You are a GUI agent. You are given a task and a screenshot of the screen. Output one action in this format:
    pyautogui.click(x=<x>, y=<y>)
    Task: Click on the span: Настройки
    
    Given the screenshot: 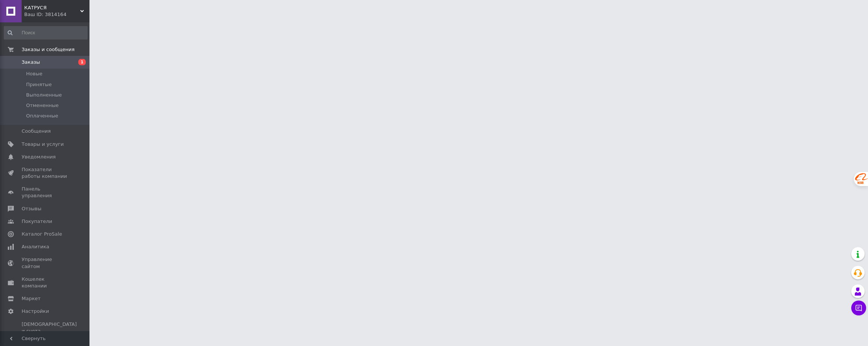 What is the action you would take?
    pyautogui.click(x=35, y=312)
    